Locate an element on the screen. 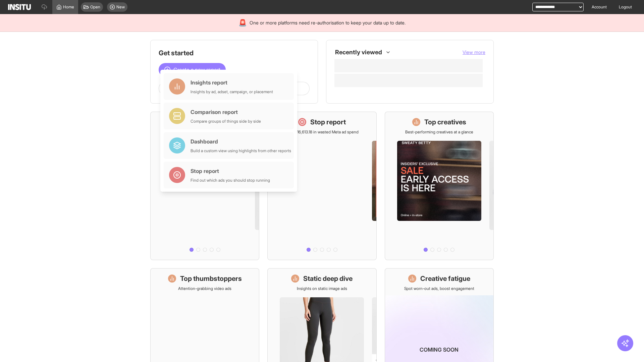  div: Find out which ads you should stop running is located at coordinates (230, 181).